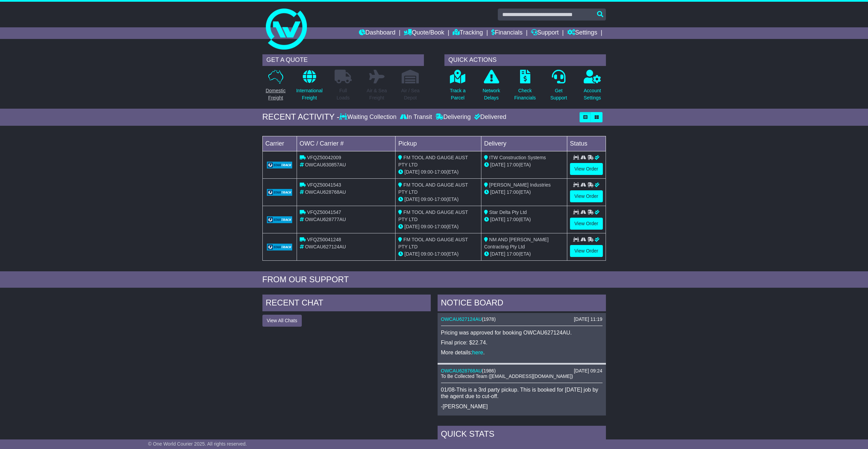 The width and height of the screenshot is (868, 449). What do you see at coordinates (523, 144) in the screenshot?
I see `td: Delivery` at bounding box center [523, 144].